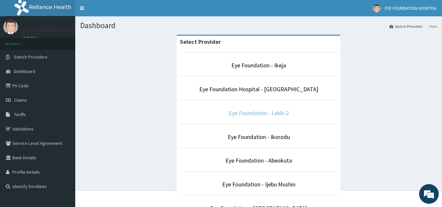 Image resolution: width=442 pixels, height=207 pixels. I want to click on a: Eye Foundation - Abeokuta, so click(259, 160).